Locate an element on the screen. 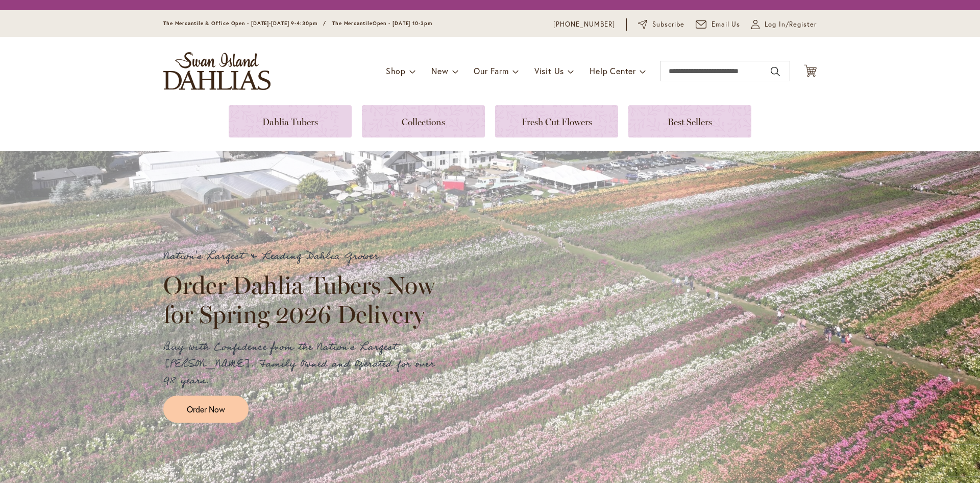 The image size is (980, 483). span: Email Us is located at coordinates (726, 25).